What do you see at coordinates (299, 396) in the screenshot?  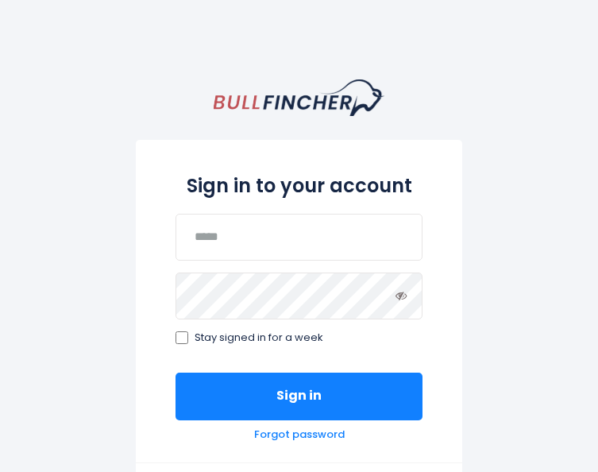 I see `button: Sign in` at bounding box center [299, 396].